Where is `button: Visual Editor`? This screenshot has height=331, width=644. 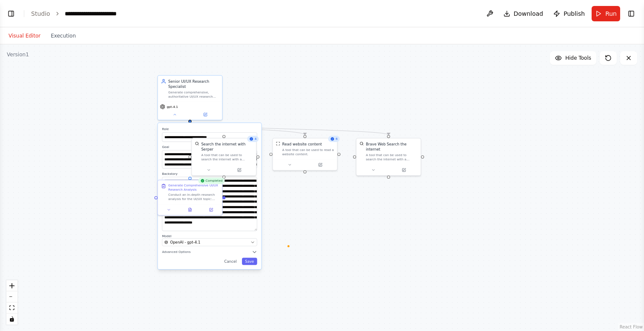
button: Visual Editor is located at coordinates (24, 36).